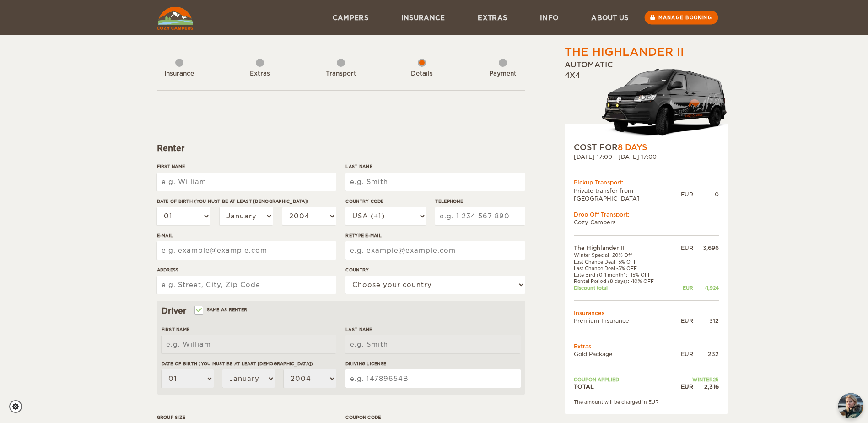 This screenshot has width=868, height=423. I want to click on div: Drop Off Transport:, so click(646, 214).